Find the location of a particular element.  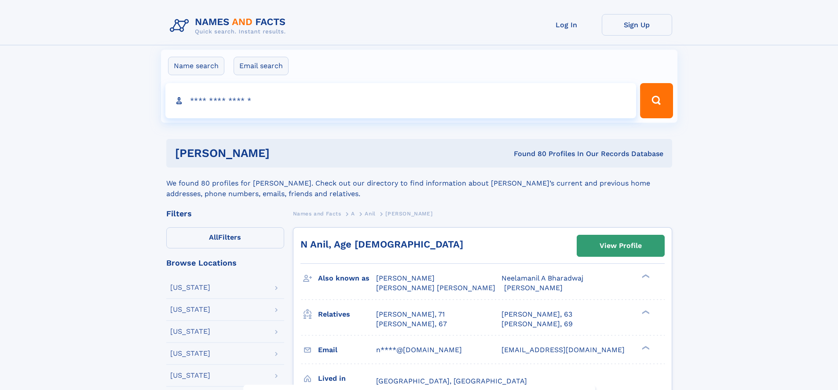

a: Sign Up is located at coordinates (637, 25).